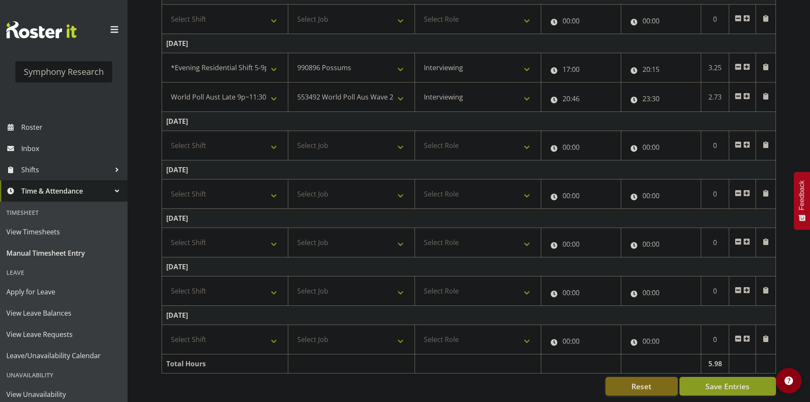 Image resolution: width=810 pixels, height=402 pixels. I want to click on a: View Leave Balances, so click(64, 313).